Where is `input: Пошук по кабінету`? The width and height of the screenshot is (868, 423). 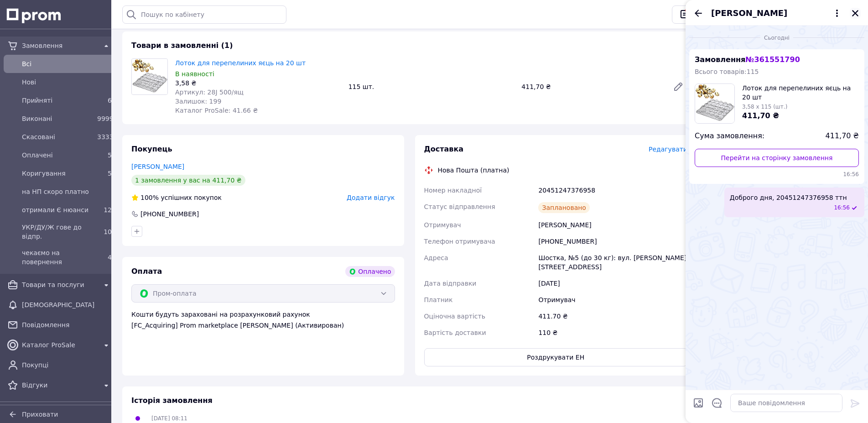 input: Пошук по кабінету is located at coordinates (205, 15).